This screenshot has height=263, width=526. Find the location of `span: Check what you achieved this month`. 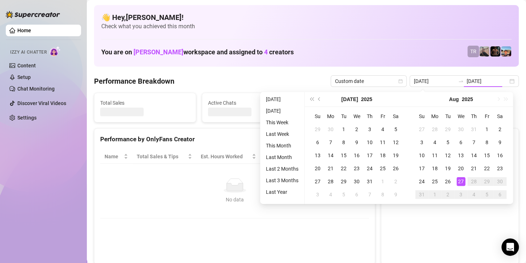

span: Check what you achieved this month is located at coordinates (306, 26).